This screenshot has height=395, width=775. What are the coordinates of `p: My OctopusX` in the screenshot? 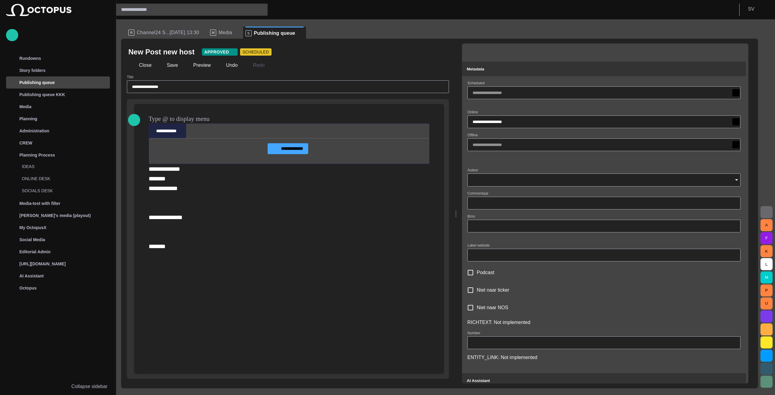 It's located at (33, 228).